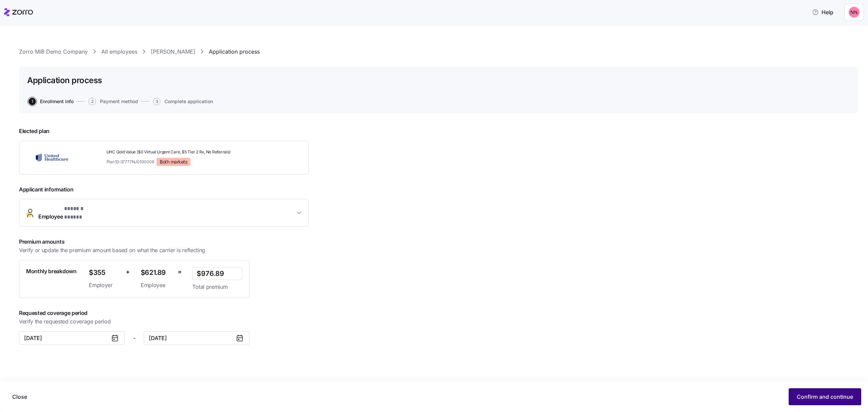 Image resolution: width=868 pixels, height=412 pixels. Describe the element at coordinates (164, 131) in the screenshot. I see `span: Elected plan` at that location.